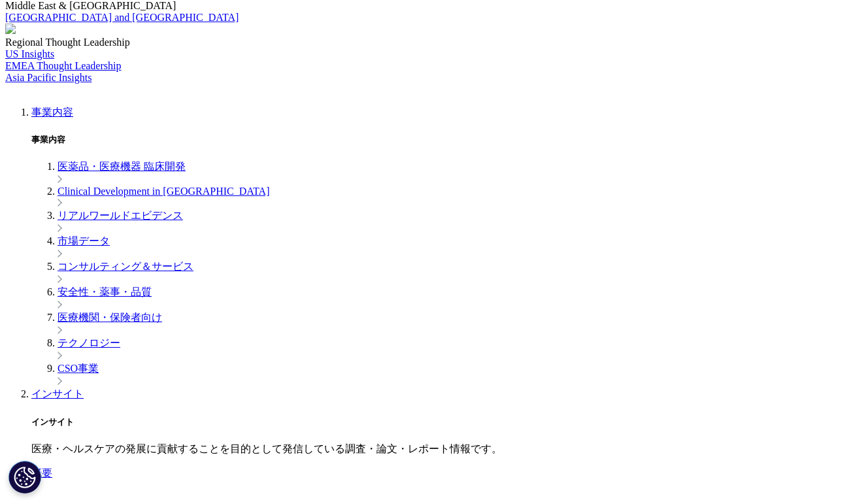 The height and width of the screenshot is (500, 868). I want to click on a: 医薬品・医療機器 臨床開発, so click(122, 166).